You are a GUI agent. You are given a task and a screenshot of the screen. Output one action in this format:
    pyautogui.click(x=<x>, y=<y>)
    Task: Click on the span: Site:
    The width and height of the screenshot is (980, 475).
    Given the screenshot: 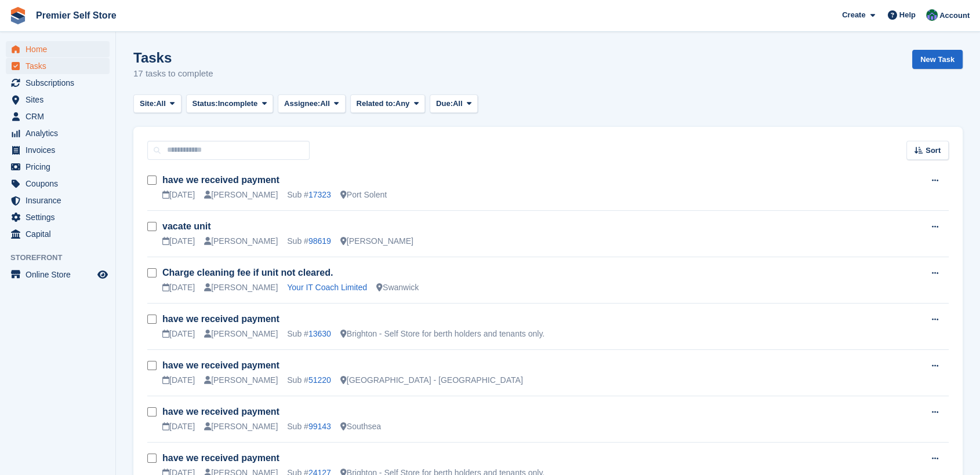 What is the action you would take?
    pyautogui.click(x=147, y=103)
    